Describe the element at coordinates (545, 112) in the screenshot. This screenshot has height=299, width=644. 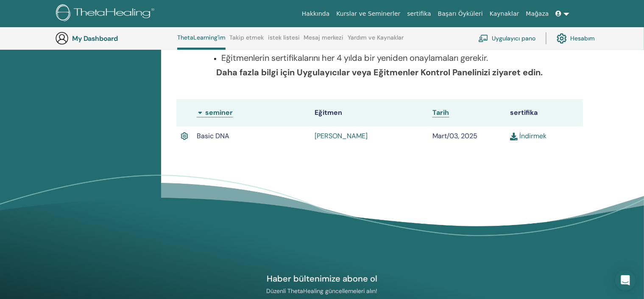
I see `th: sertifika` at that location.